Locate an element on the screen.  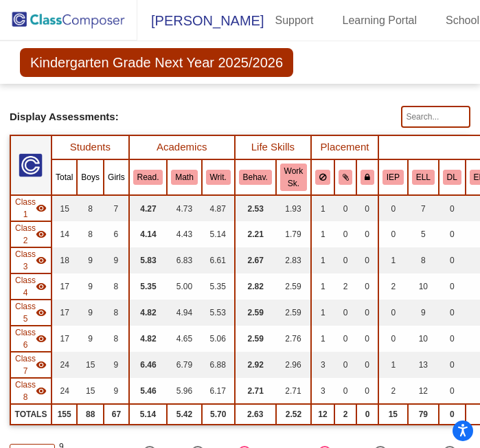
th: Keep with teacher is located at coordinates (367, 177).